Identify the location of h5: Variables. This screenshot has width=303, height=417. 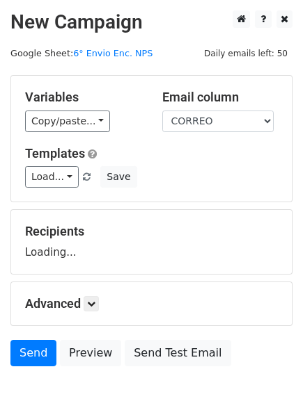
(83, 97).